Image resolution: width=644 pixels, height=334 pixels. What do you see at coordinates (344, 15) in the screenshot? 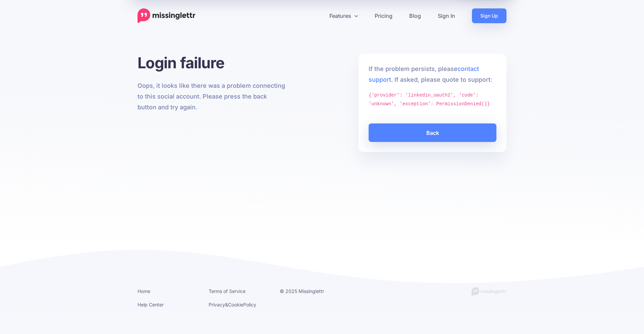
I see `a: Features` at bounding box center [344, 15].